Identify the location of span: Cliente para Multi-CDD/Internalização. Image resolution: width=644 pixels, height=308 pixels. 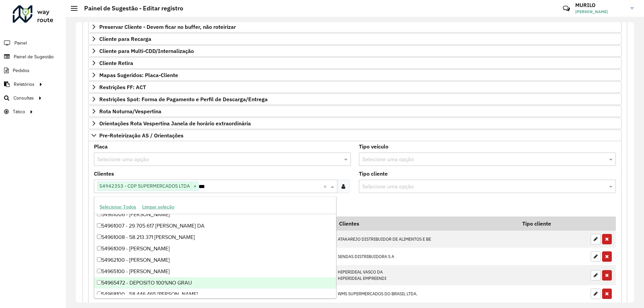
(146, 51).